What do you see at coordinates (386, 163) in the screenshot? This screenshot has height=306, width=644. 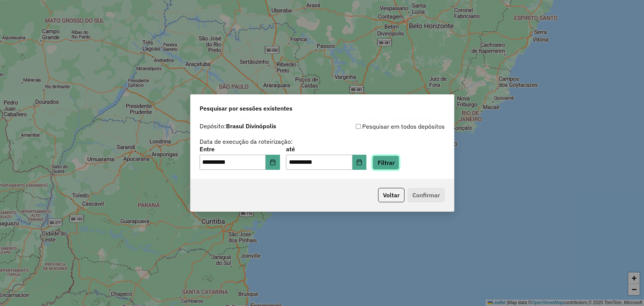 I see `button: Filtrar` at bounding box center [386, 163].